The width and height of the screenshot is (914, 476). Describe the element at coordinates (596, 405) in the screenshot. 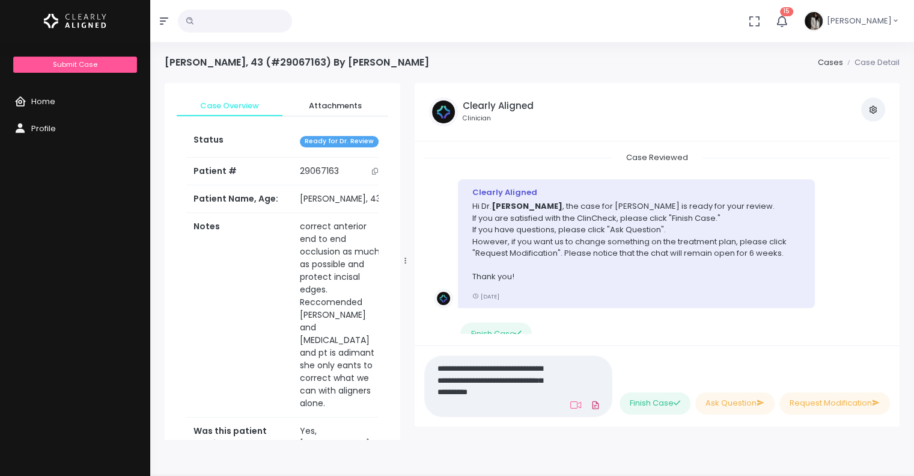

I see `a: Add Files` at that location.